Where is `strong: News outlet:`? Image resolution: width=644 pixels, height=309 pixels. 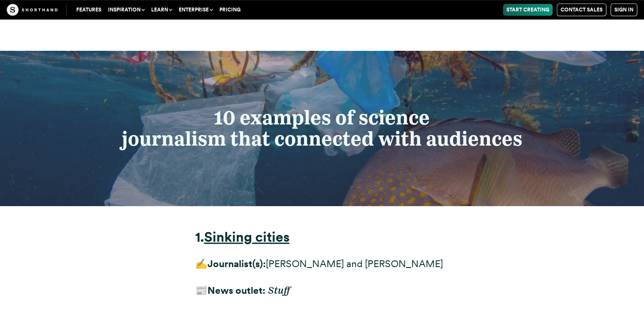
strong: News outlet: is located at coordinates (236, 290).